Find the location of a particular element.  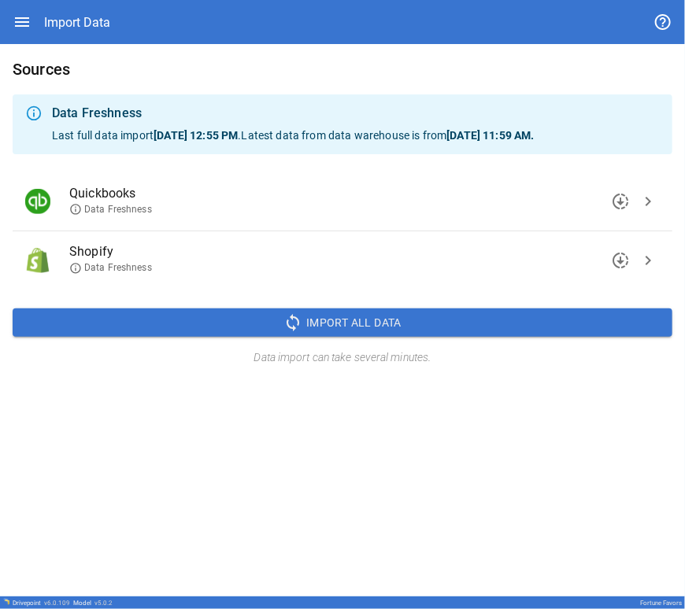

div: Fortune Favors is located at coordinates (660, 603).